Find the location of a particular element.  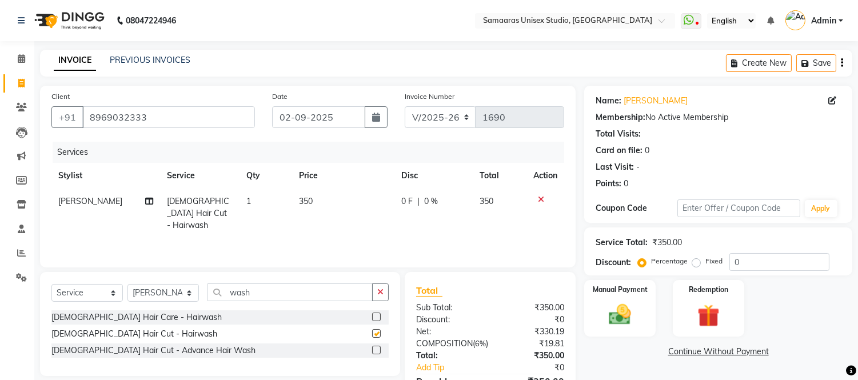

label: Invoice Number is located at coordinates (429, 97).